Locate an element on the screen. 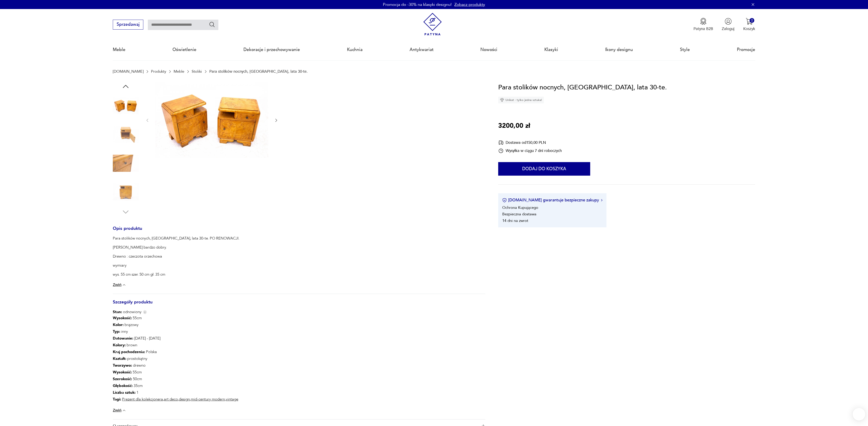  span: odnowiony is located at coordinates (127, 312).